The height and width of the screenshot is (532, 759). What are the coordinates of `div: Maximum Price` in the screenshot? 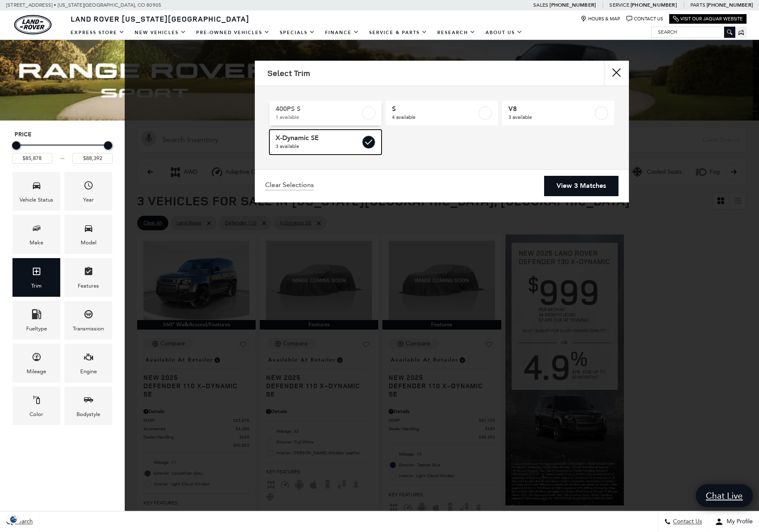 It's located at (108, 146).